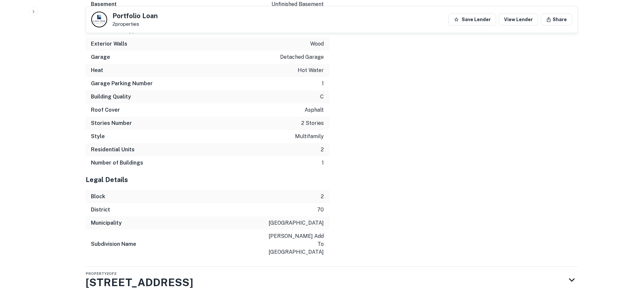  I want to click on h5: Portfolio Loan, so click(135, 16).